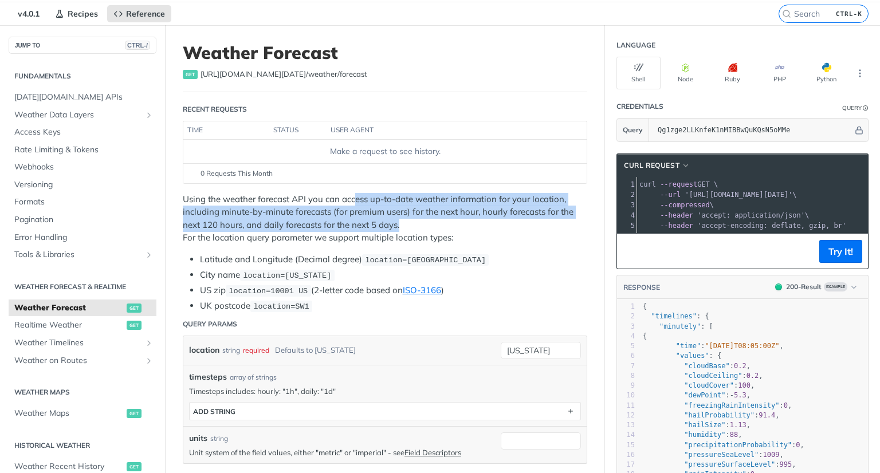  Describe the element at coordinates (657, 166) in the screenshot. I see `button: cURL Request` at that location.